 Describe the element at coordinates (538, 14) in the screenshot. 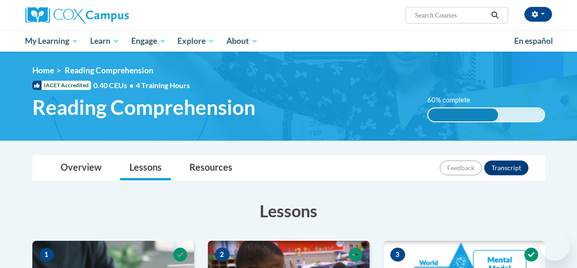

I see `button: Account Settings` at that location.